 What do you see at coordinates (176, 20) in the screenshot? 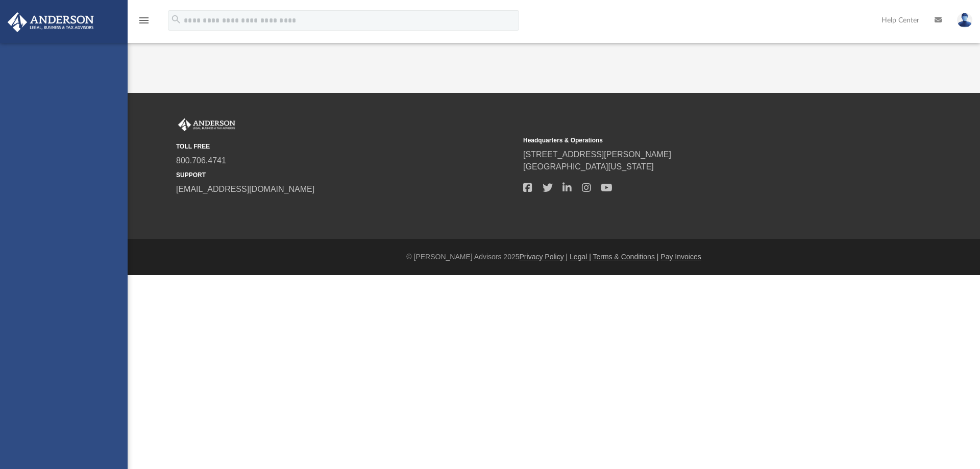
I see `i: search` at bounding box center [176, 20].